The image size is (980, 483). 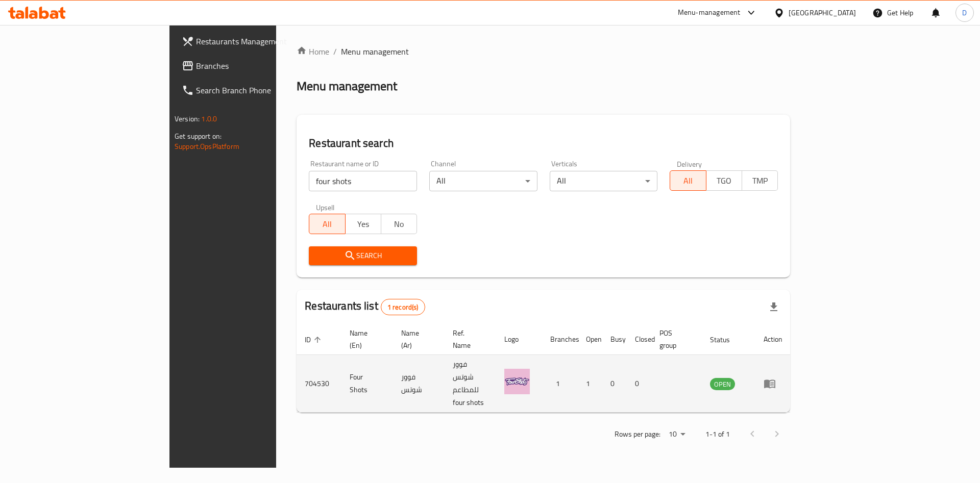 What do you see at coordinates (560, 339) in the screenshot?
I see `th: Branches` at bounding box center [560, 339].